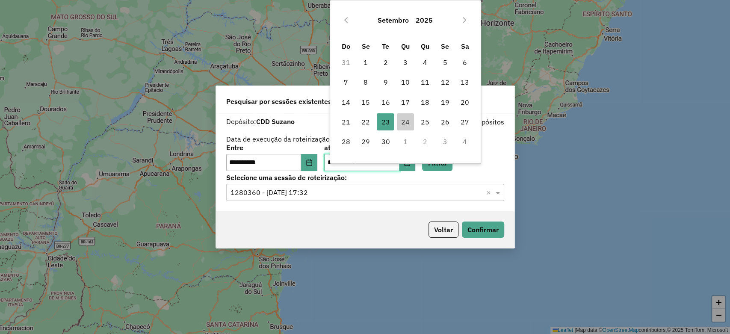 This screenshot has width=730, height=334. What do you see at coordinates (385, 82) in the screenshot?
I see `span: 9` at bounding box center [385, 82].